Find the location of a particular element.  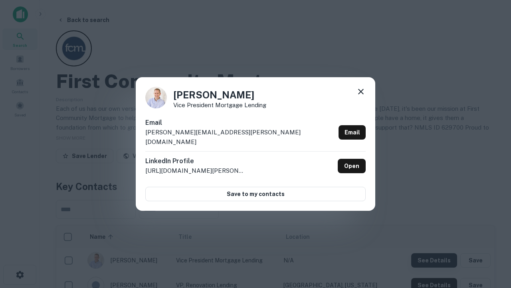

h6: LinkedIn Profile is located at coordinates (195, 161).